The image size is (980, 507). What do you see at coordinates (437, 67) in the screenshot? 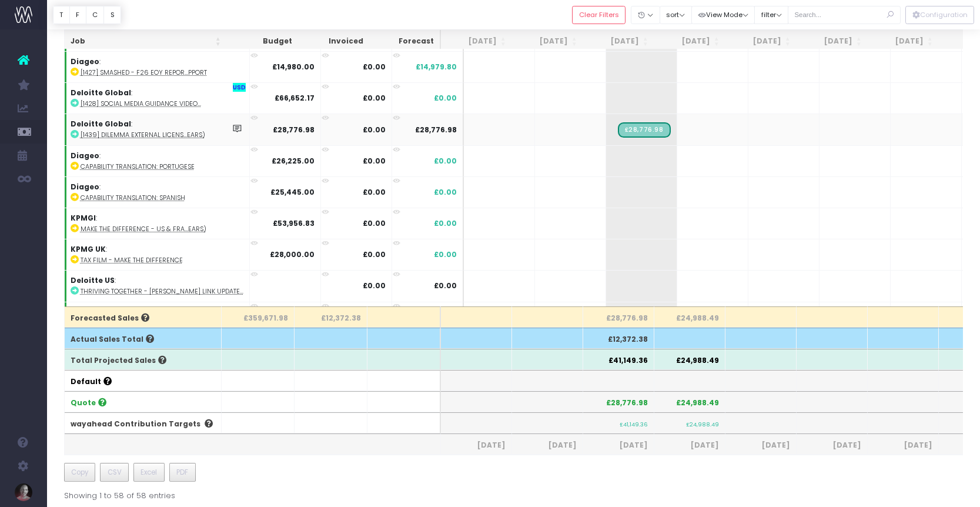
I see `span: £14,979.80` at bounding box center [437, 67].